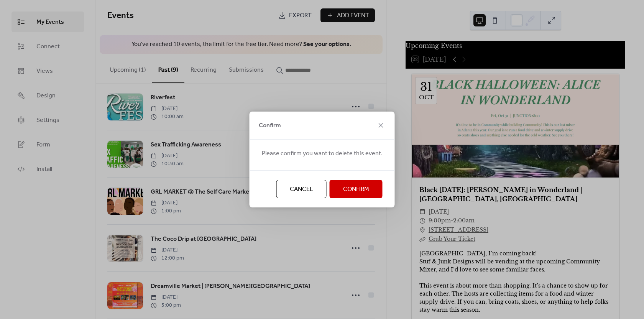  What do you see at coordinates (301, 189) in the screenshot?
I see `span: Cancel` at bounding box center [301, 189].